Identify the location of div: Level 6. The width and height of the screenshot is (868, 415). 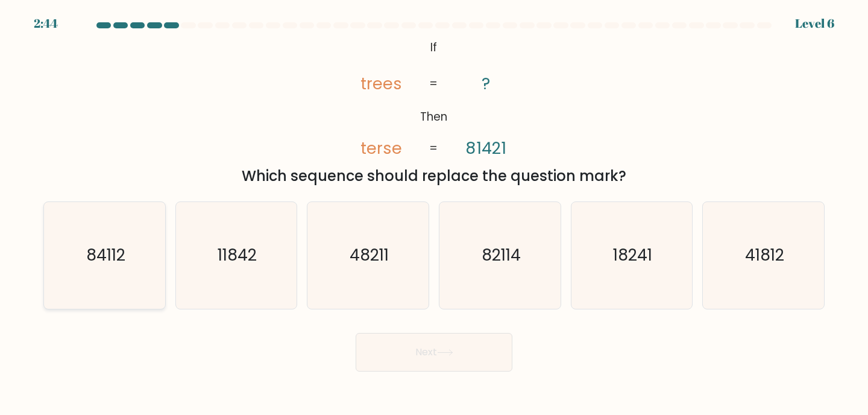
(815, 24).